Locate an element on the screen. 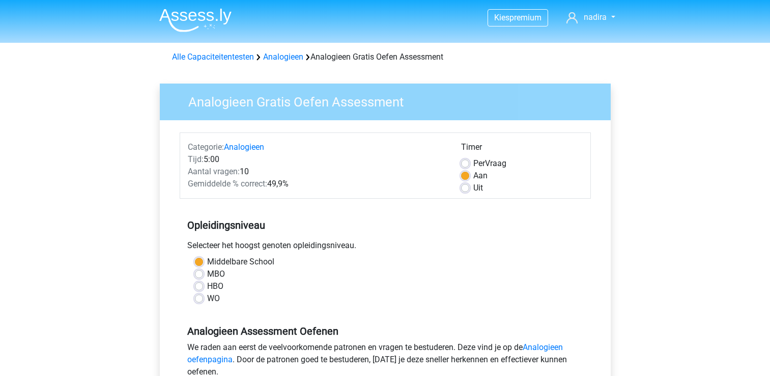  span: Kies is located at coordinates (502, 17).